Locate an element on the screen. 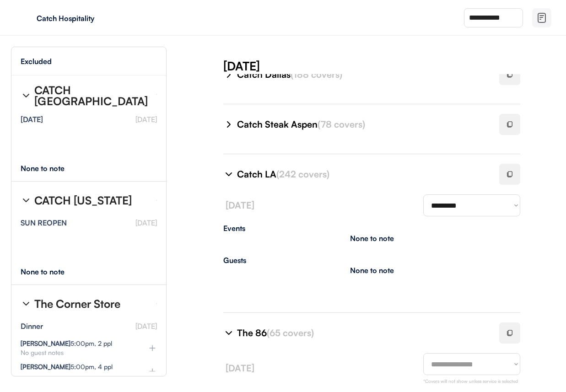  div: Events is located at coordinates (371, 228).